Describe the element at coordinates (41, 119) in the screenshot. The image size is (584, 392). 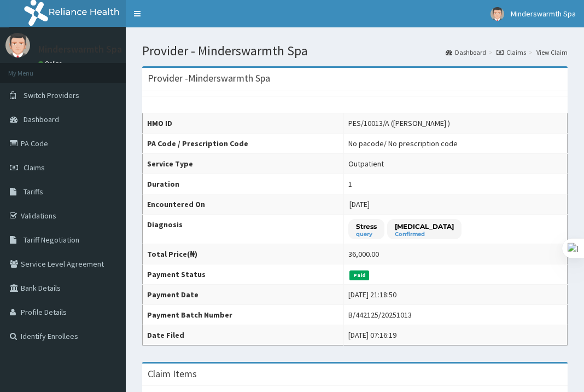
I see `span: Dashboard` at that location.